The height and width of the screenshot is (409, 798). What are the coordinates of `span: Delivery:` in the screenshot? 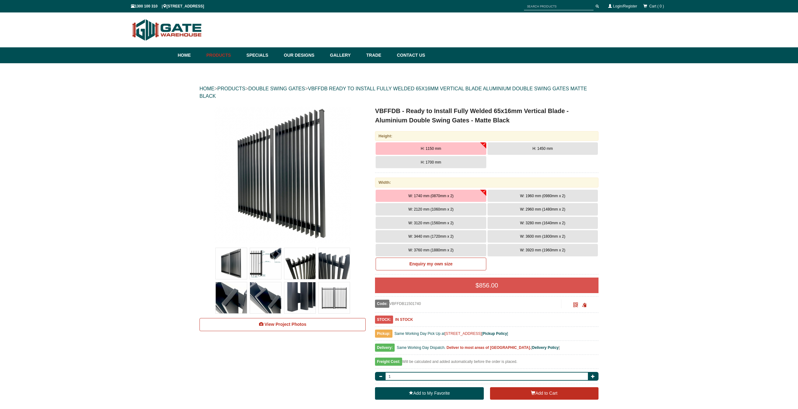 It's located at (385, 348).